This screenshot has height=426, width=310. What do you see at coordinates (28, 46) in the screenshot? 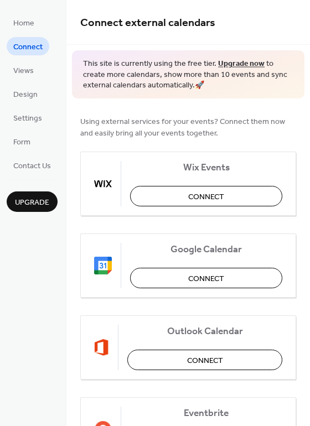
I see `a: Connect` at bounding box center [28, 46].